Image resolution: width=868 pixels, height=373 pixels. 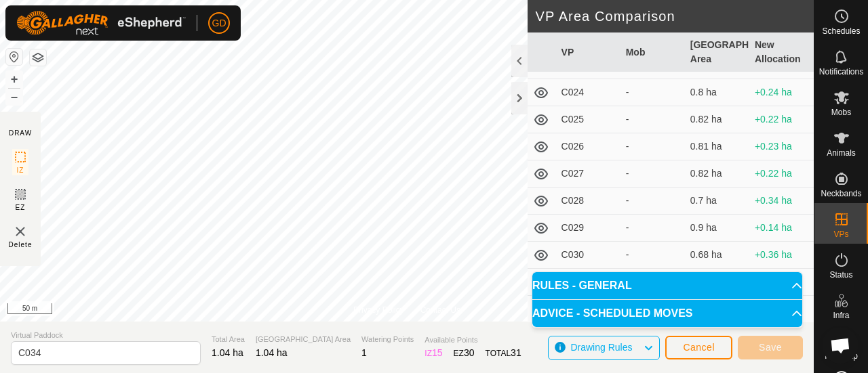 I want to click on td: C026, so click(x=587, y=147).